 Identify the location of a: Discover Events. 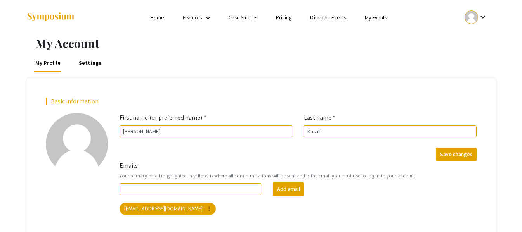
(328, 17).